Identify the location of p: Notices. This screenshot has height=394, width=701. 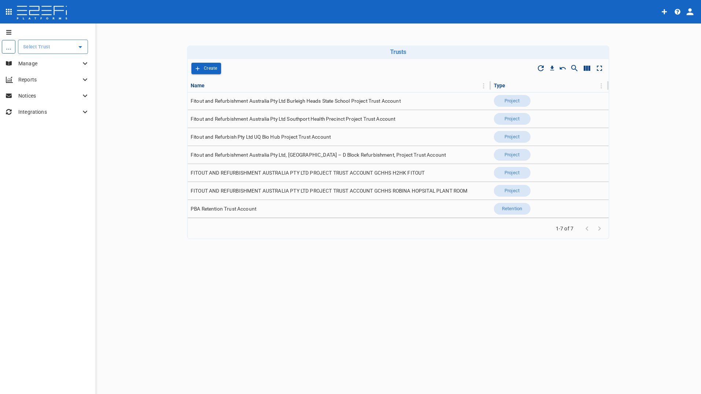
(50, 96).